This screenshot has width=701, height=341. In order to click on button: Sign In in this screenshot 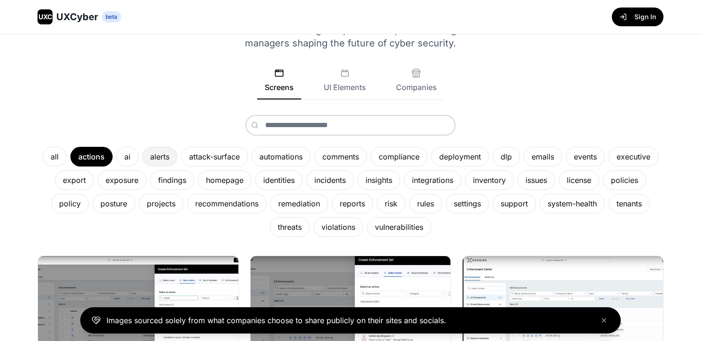, I will do `click(638, 17)`.